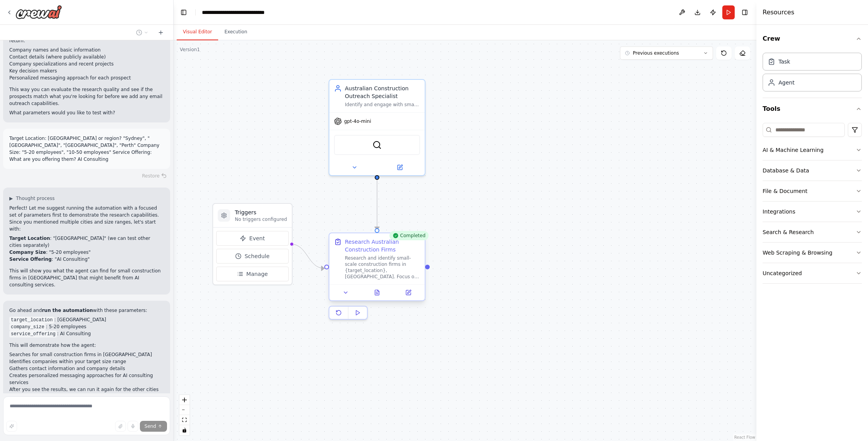 The height and width of the screenshot is (441, 868). Describe the element at coordinates (87, 334) in the screenshot. I see `li: : AI Consulting` at that location.